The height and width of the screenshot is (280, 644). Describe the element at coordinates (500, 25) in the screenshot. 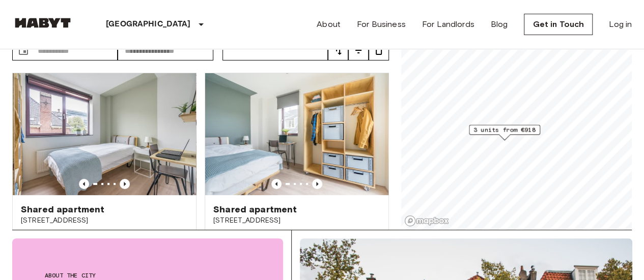

I see `a: Blog` at that location.